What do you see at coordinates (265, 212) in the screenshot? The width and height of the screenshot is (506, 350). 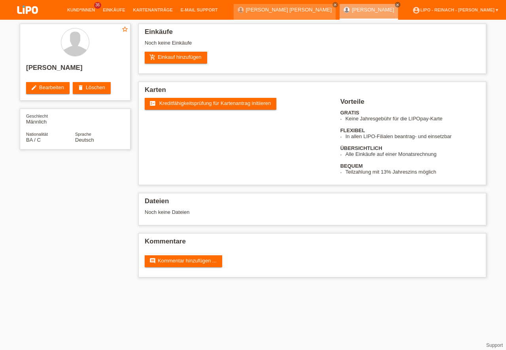 I see `div: Noch keine Dateien` at bounding box center [265, 212].